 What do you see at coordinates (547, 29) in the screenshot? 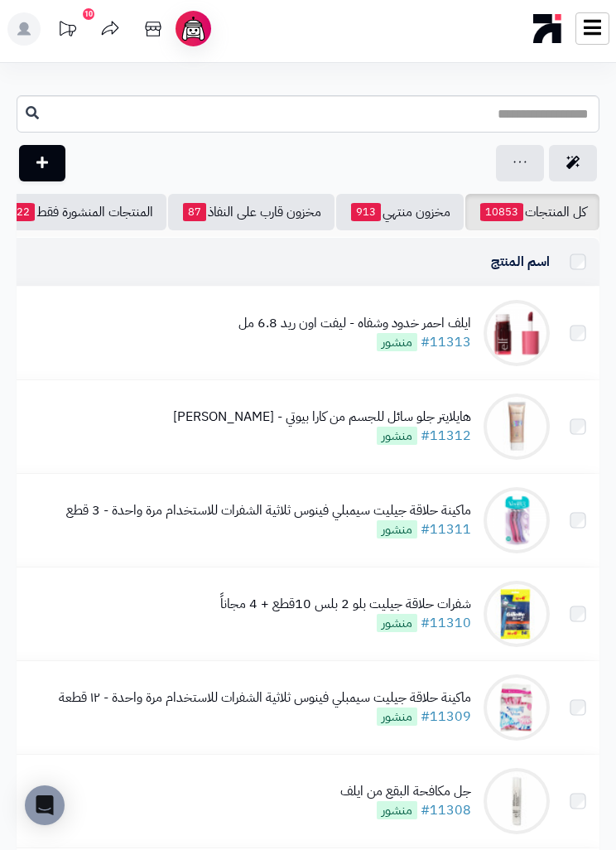
I see `img: logo-mobile.png` at bounding box center [547, 29].